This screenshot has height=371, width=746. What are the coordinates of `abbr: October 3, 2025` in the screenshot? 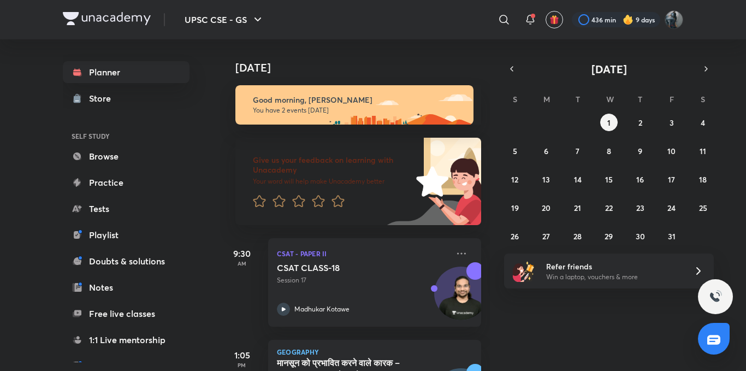 It's located at (671, 122).